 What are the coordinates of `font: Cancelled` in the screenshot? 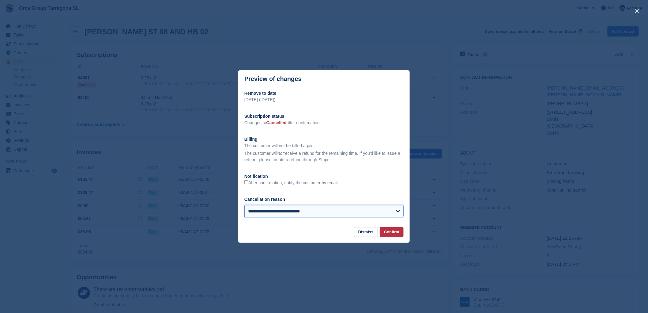 It's located at (277, 123).